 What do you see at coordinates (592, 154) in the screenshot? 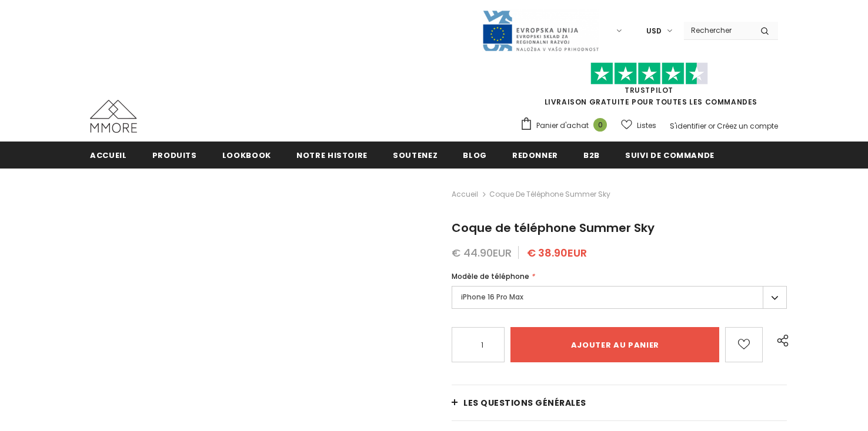
I see `a: B2B` at bounding box center [592, 154].